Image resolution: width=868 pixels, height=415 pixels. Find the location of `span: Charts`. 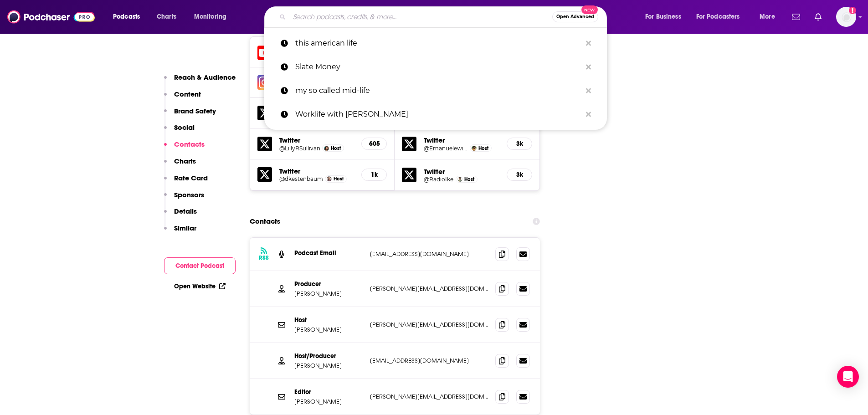

span: Charts is located at coordinates (166, 17).